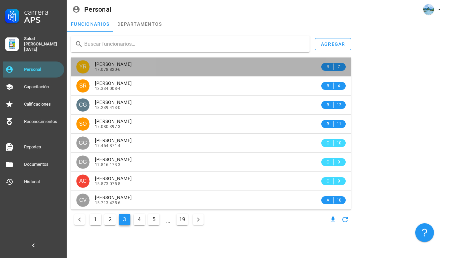 This screenshot has width=450, height=258. What do you see at coordinates (333, 44) in the screenshot?
I see `button: agregar` at bounding box center [333, 44].